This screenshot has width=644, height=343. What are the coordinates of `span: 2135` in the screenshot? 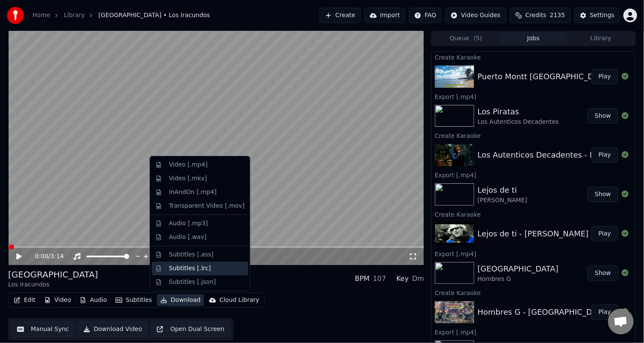 It's located at (558, 16).